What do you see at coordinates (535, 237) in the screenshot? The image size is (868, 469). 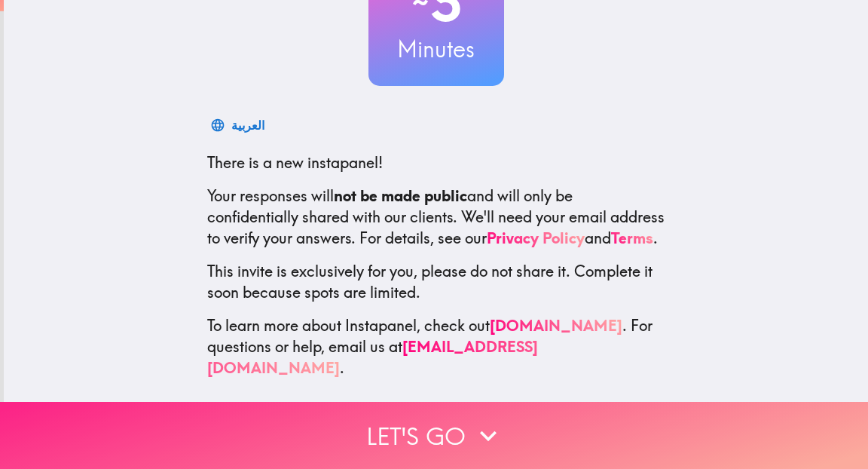 I see `a: Privacy Policy` at bounding box center [535, 237].